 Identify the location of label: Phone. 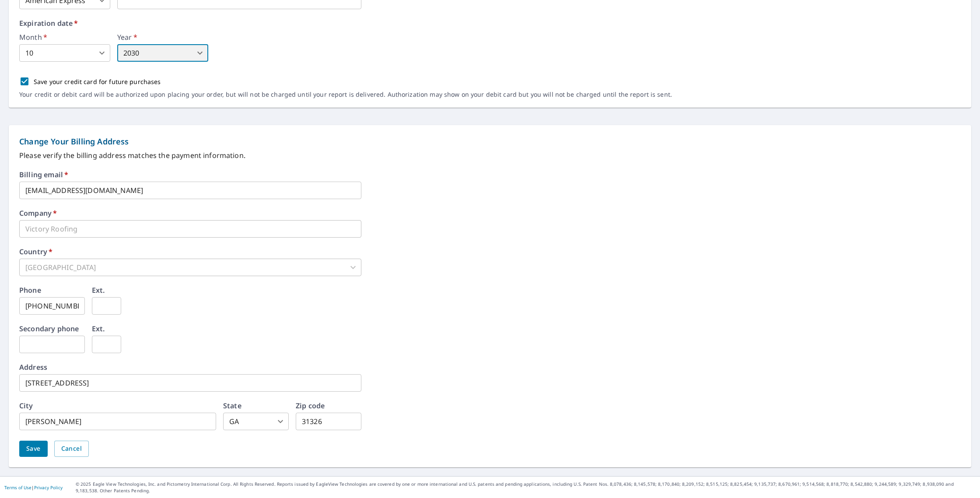
(30, 290).